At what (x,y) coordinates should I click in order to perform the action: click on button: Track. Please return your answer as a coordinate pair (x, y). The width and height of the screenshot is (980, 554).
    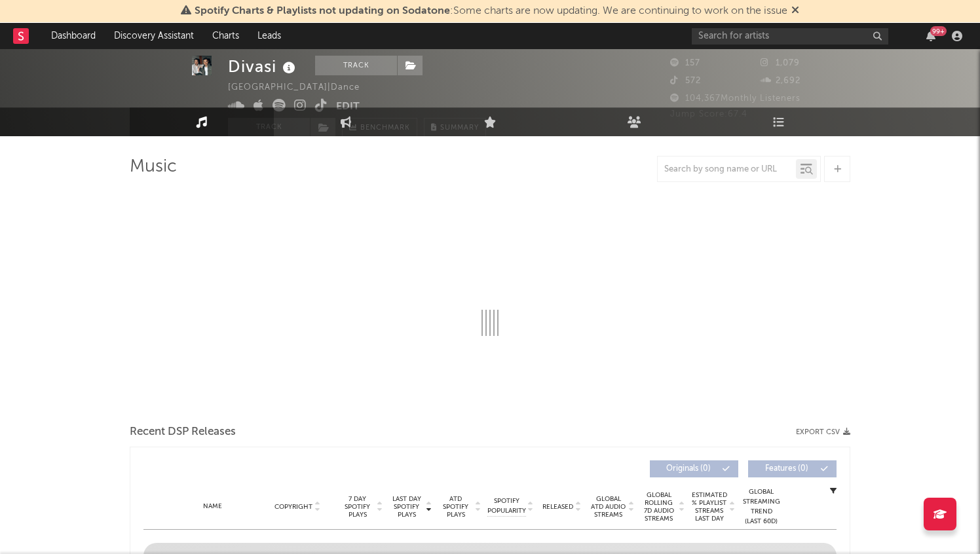
    Looking at the image, I should click on (356, 65).